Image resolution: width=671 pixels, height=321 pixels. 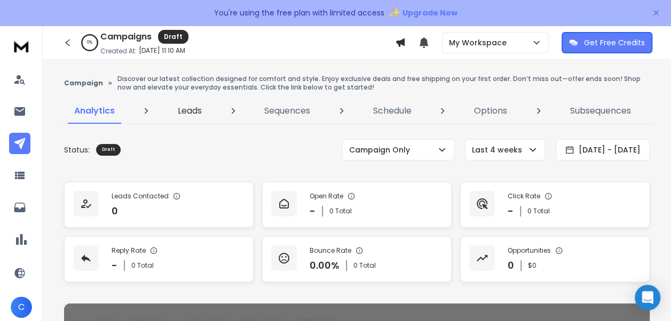 What do you see at coordinates (189, 111) in the screenshot?
I see `a: Leads` at bounding box center [189, 111].